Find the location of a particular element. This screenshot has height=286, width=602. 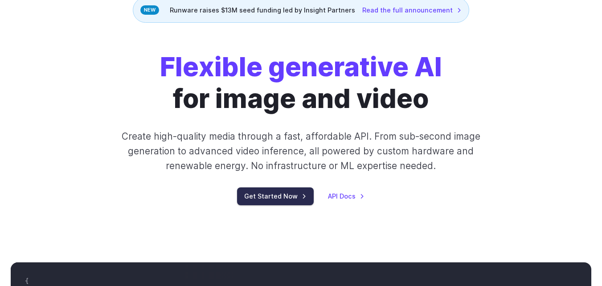

strong: Flexible generative AI is located at coordinates (301, 66).